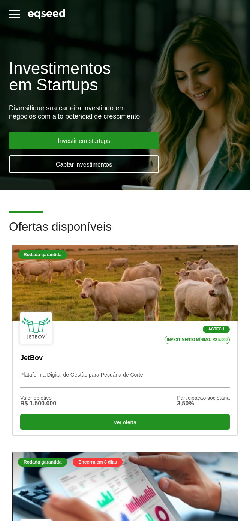  Describe the element at coordinates (106, 112) in the screenshot. I see `div: Diversifique sua carteira investindo em negócios com alto potencial de crescimento` at that location.